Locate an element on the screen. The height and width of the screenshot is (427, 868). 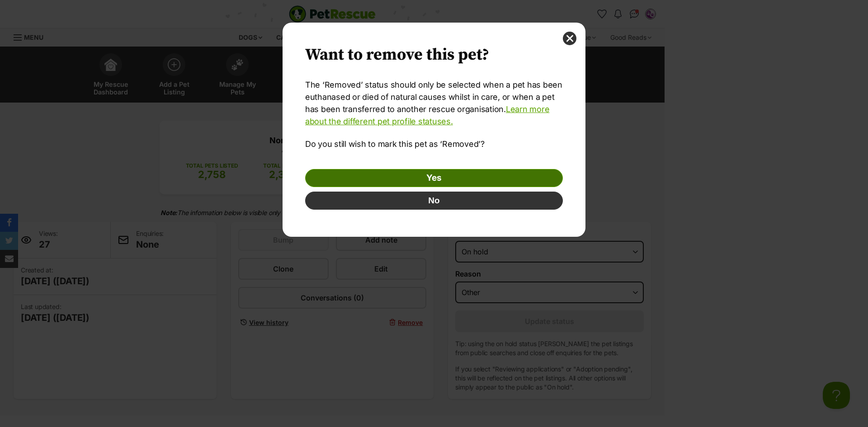
button: close is located at coordinates (569, 38).